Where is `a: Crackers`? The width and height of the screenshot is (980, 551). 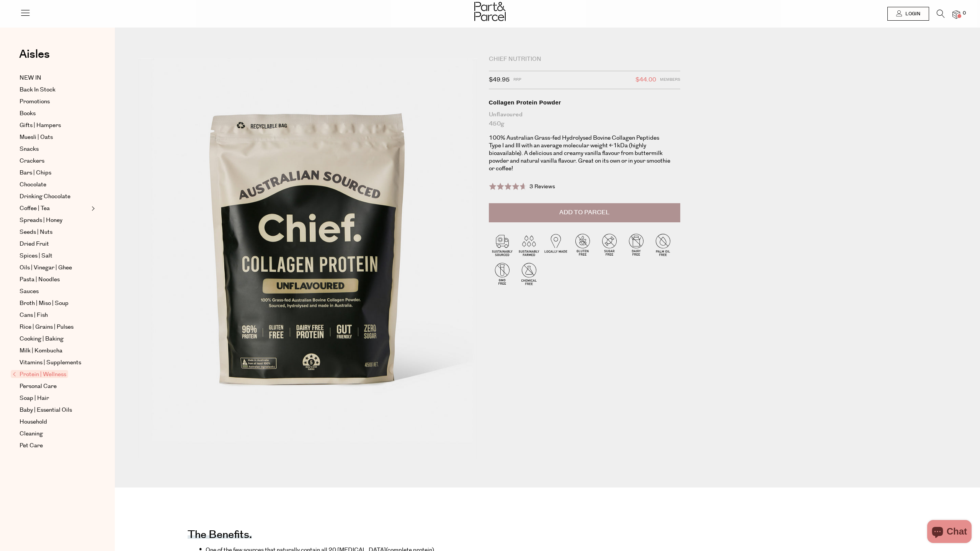
a: Crackers is located at coordinates (54, 162).